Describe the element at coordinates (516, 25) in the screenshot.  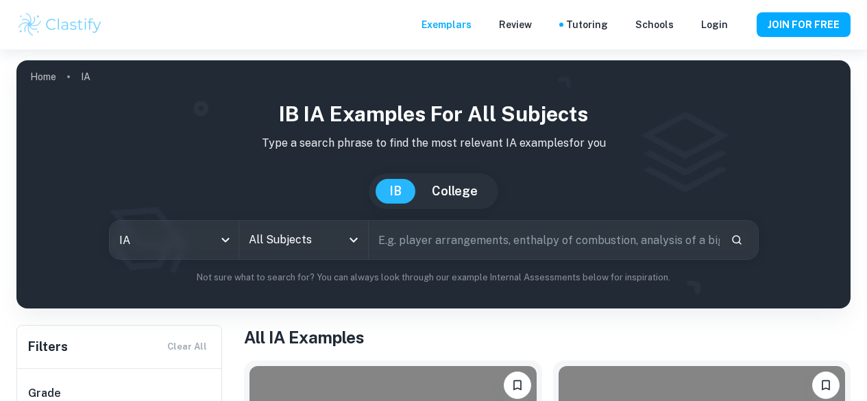
I see `p: Review` at that location.